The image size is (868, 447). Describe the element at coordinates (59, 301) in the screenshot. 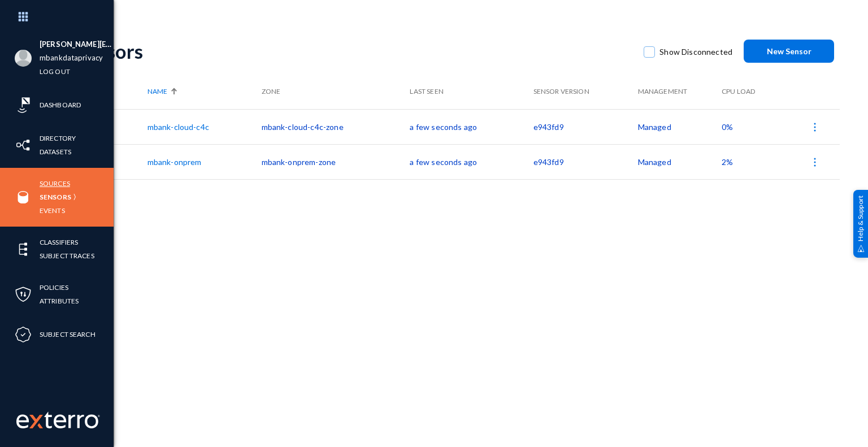

I see `a: Attributes` at that location.